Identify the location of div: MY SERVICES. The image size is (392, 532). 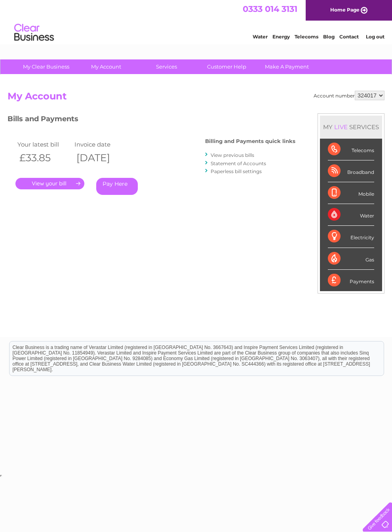
(350, 127).